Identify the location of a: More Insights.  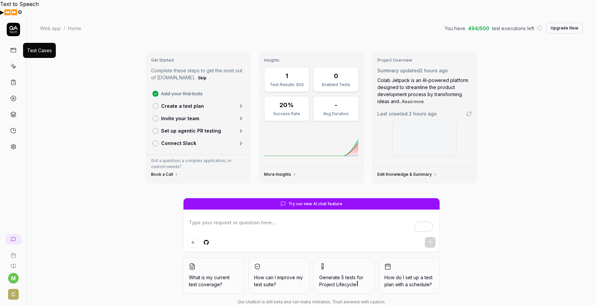
(280, 174).